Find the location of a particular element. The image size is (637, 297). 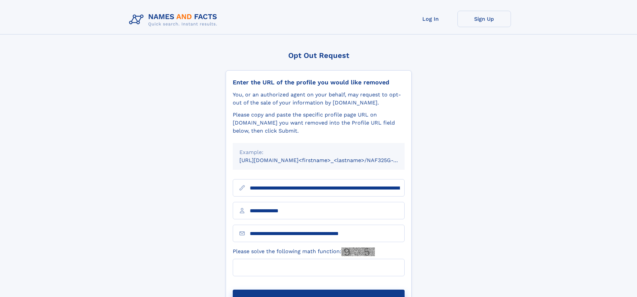

label: Please solve the following math function: is located at coordinates (304, 251).